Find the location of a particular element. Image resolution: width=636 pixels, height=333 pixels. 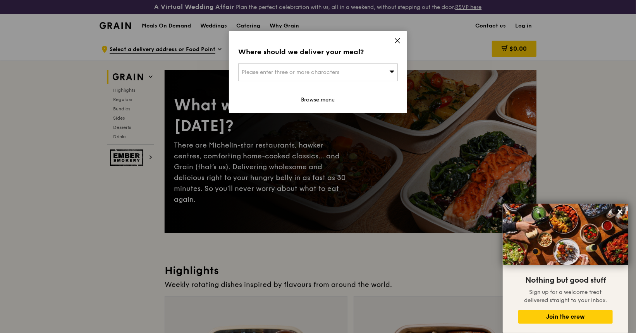

span: Sign up for a welcome treat delivered straight to your inbox. is located at coordinates (566, 296).